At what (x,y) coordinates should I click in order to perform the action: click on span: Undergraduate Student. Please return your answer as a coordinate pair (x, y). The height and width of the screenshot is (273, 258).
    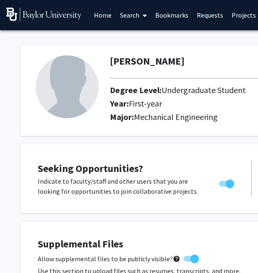
    Looking at the image, I should click on (203, 90).